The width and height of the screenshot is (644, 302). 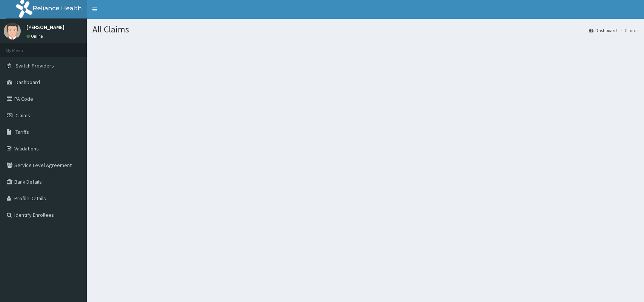 I want to click on span: Tariffs, so click(x=22, y=132).